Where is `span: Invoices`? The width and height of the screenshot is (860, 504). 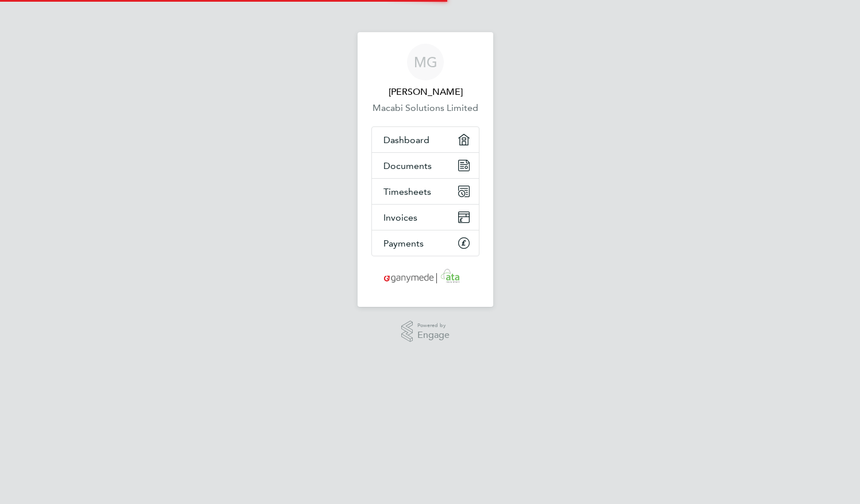
span: Invoices is located at coordinates (400, 217).